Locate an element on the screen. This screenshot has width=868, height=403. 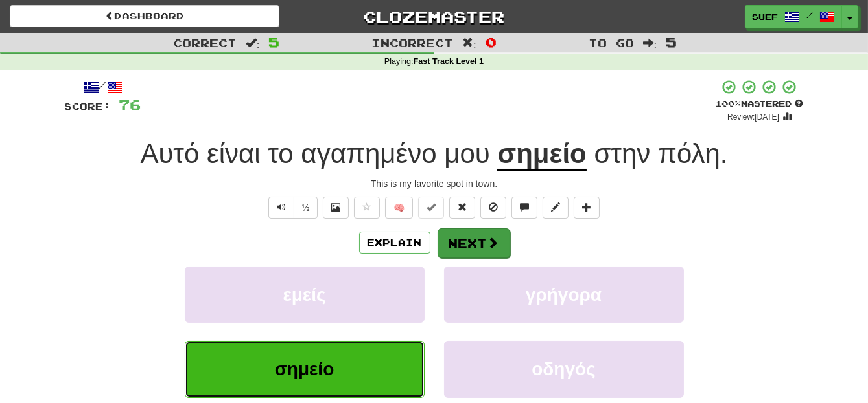
button: Favorite sentence (alt+f) is located at coordinates (367, 208).